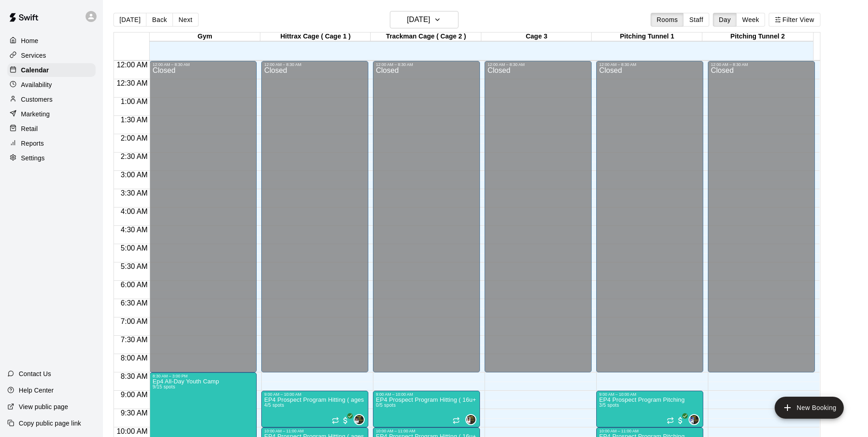 Image resolution: width=868 pixels, height=437 pixels. I want to click on span: 4:30 AM, so click(134, 230).